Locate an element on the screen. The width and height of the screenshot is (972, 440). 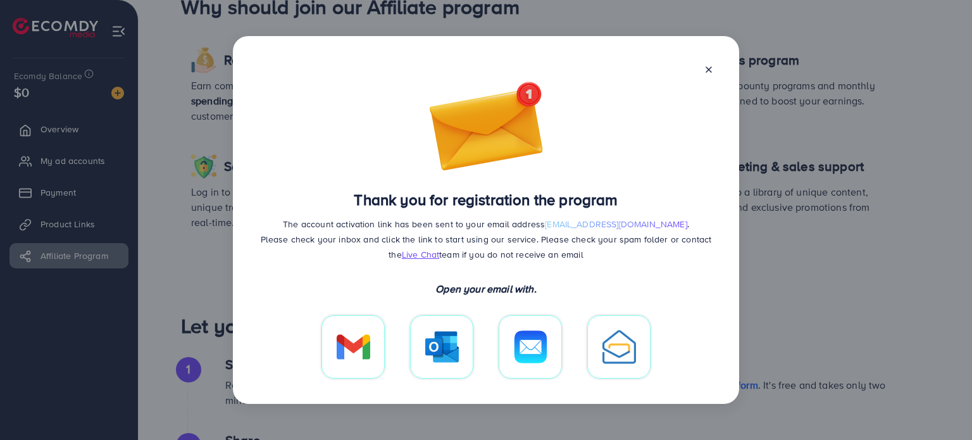
span: Live Chat is located at coordinates (420, 254).